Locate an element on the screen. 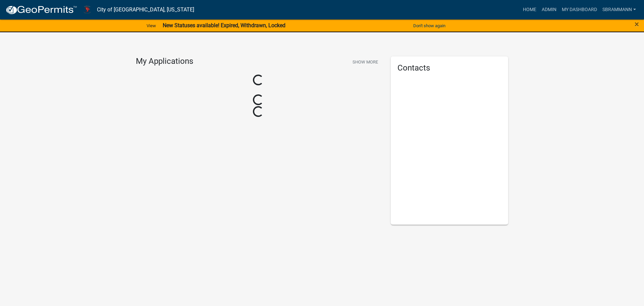  strong: New Statuses available! Expired, Withdrawn, Locked is located at coordinates (224, 25).